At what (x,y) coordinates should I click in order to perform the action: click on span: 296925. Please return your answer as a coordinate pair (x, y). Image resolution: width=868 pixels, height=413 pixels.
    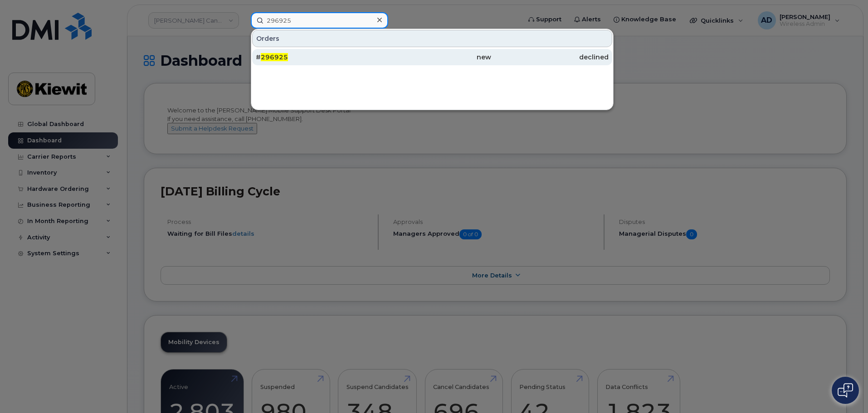
    Looking at the image, I should click on (274, 57).